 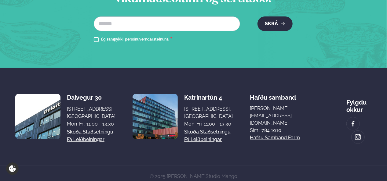 I want to click on button: Skrá, so click(x=275, y=24).